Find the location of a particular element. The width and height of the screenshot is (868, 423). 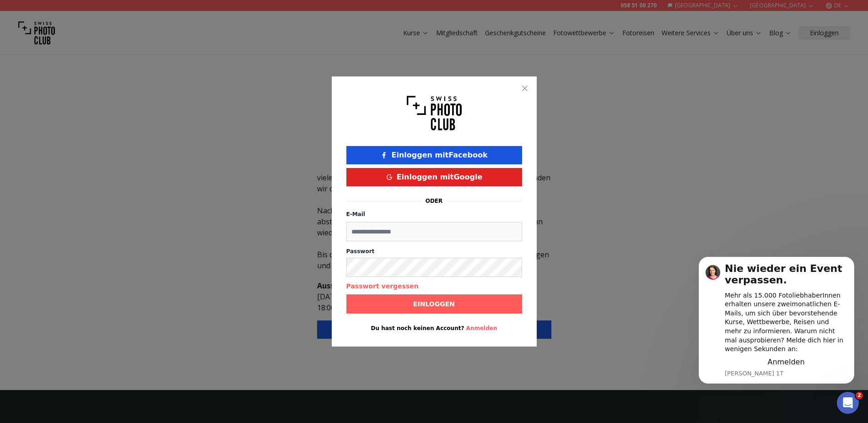

img: Swiss photo club is located at coordinates (435, 113).